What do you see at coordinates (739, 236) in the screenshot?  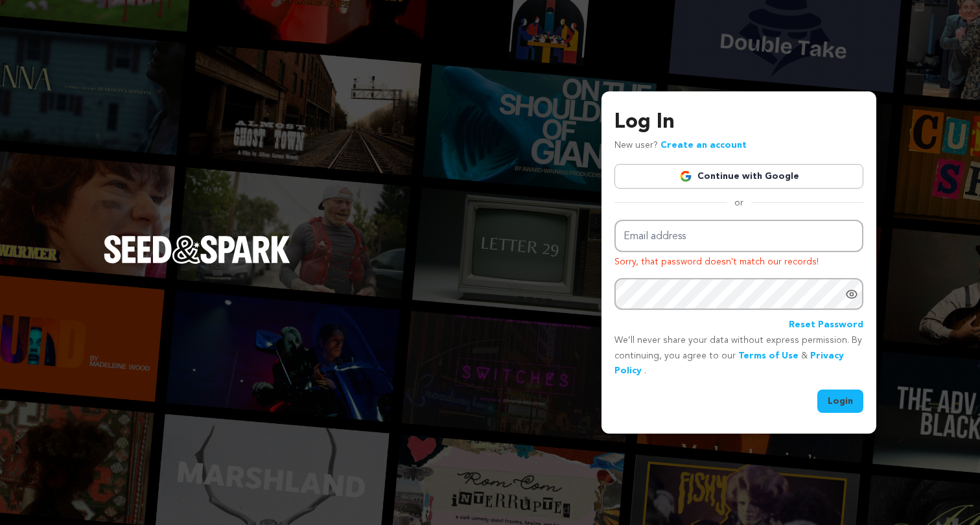 I see `input: Email address` at bounding box center [739, 236].